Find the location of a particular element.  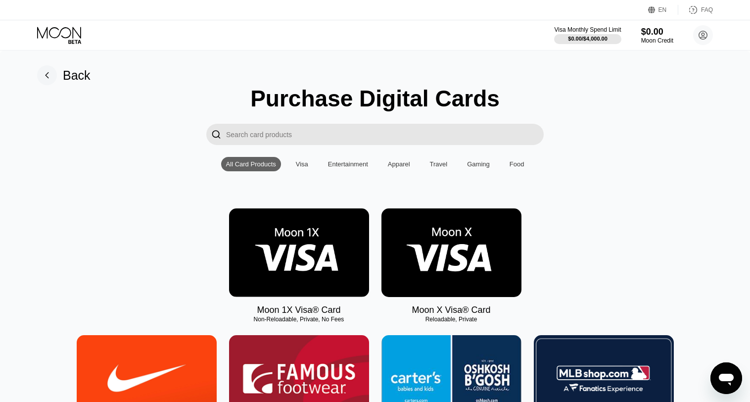

div: $0.00 / $4,000.00 is located at coordinates (588, 39).